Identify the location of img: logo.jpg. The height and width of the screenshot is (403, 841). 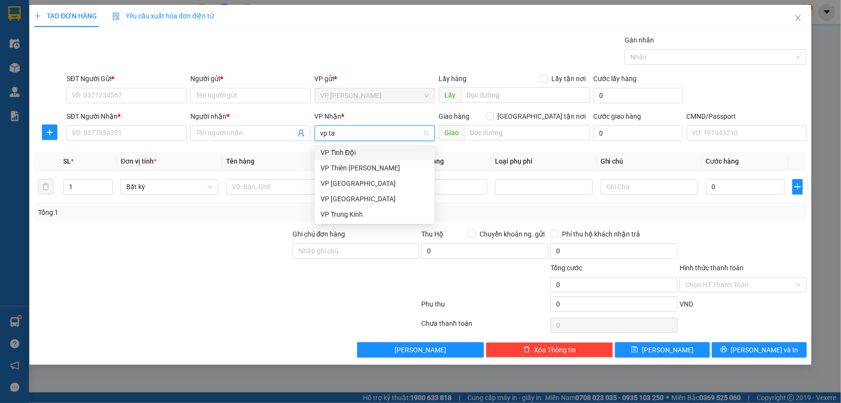
(48, 36).